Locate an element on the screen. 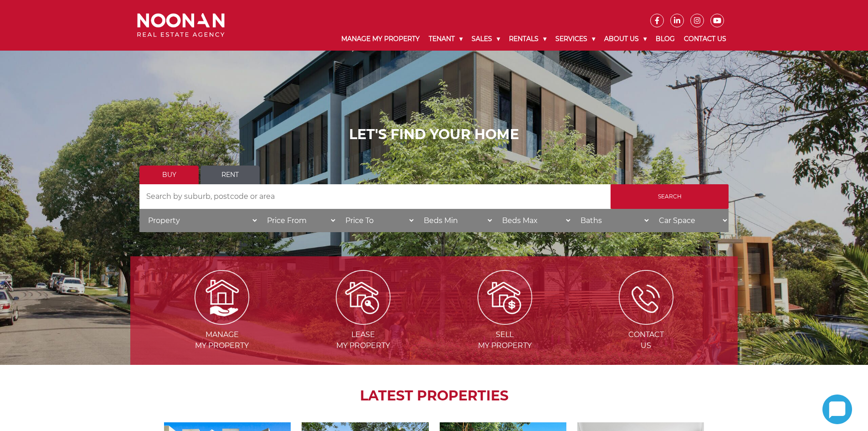 This screenshot has width=868, height=431. a: Tenant is located at coordinates (446, 39).